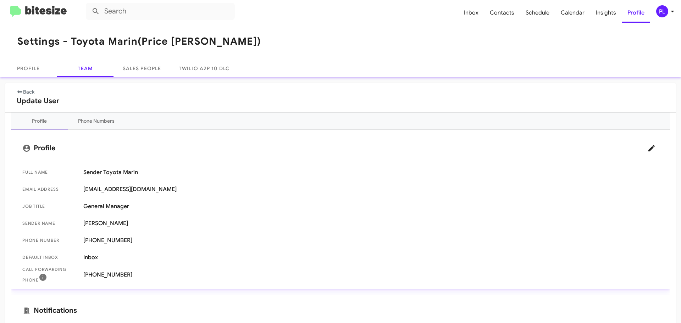 The height and width of the screenshot is (323, 681). I want to click on span: Full Name, so click(50, 172).